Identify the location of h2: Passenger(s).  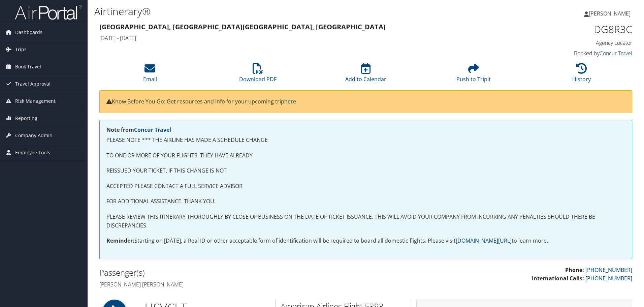
(230, 273).